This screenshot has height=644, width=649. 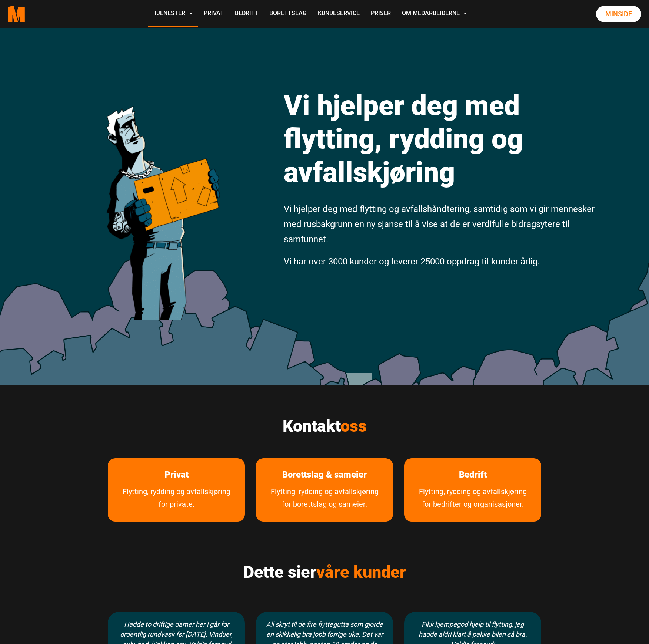 I want to click on img: medarbeiderne man icon optimized, so click(x=162, y=196).